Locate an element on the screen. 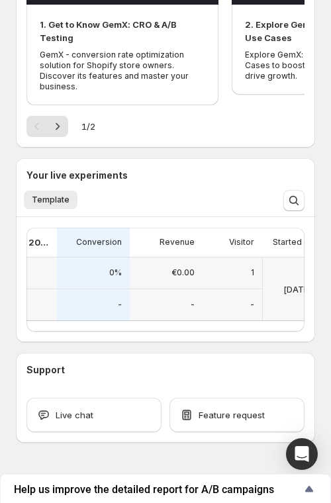  div: Open Intercom Messenger is located at coordinates (302, 454).